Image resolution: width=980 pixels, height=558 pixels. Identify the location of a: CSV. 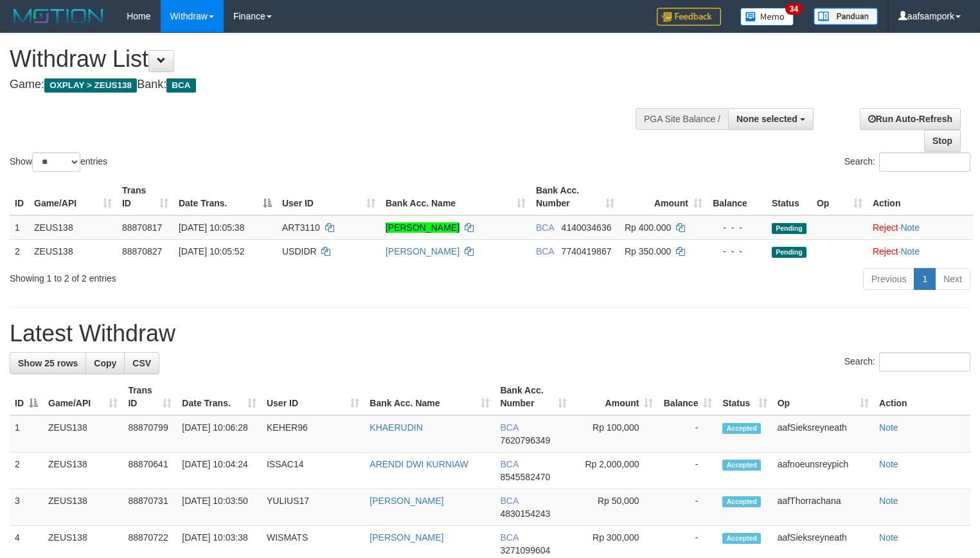
(142, 363).